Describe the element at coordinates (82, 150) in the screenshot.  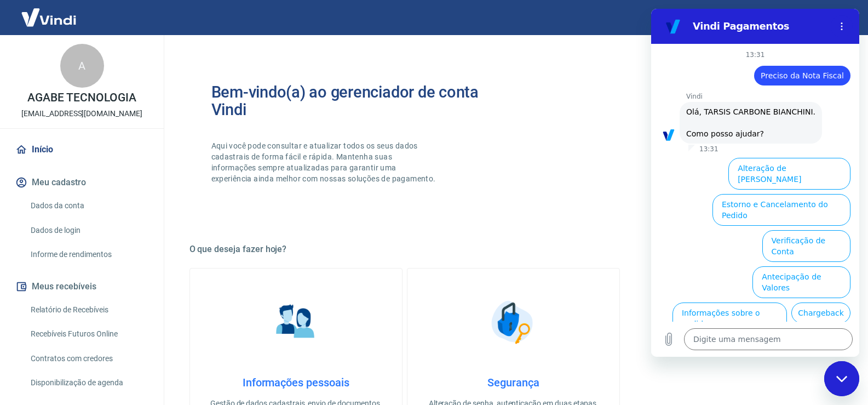
I see `a: Início` at that location.